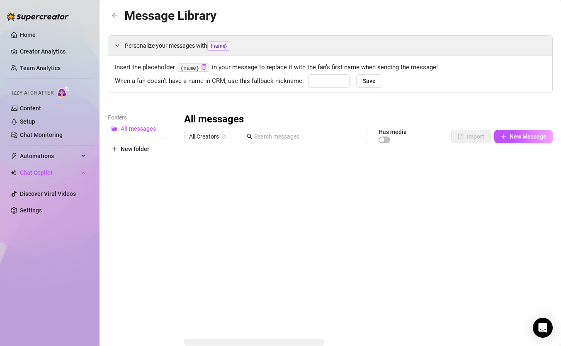  What do you see at coordinates (542, 327) in the screenshot?
I see `div: Open Intercom Messenger` at bounding box center [542, 327].